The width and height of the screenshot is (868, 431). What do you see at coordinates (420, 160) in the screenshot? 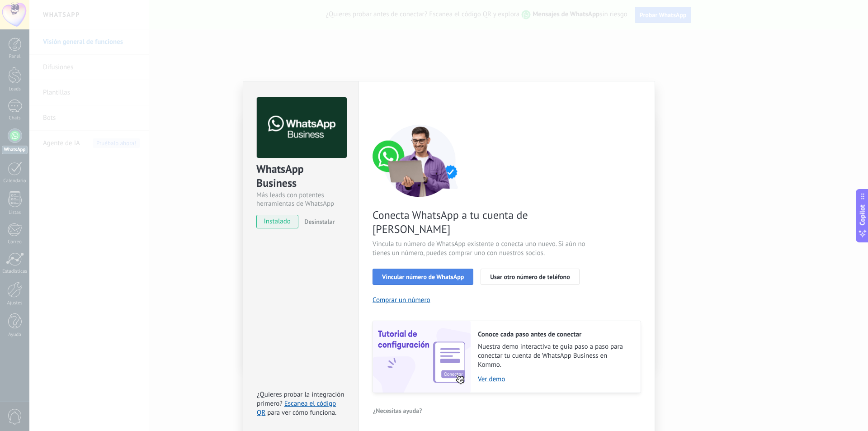
I see `img: connect number` at bounding box center [420, 160].